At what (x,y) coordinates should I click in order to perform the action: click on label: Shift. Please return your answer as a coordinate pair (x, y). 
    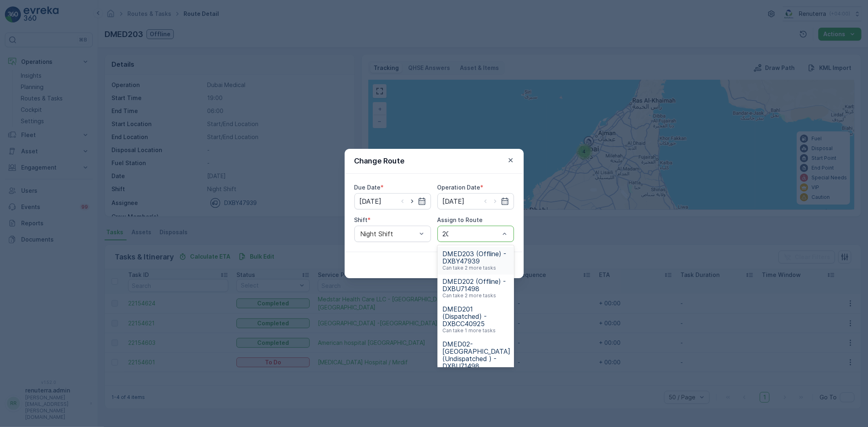
    Looking at the image, I should click on (361, 219).